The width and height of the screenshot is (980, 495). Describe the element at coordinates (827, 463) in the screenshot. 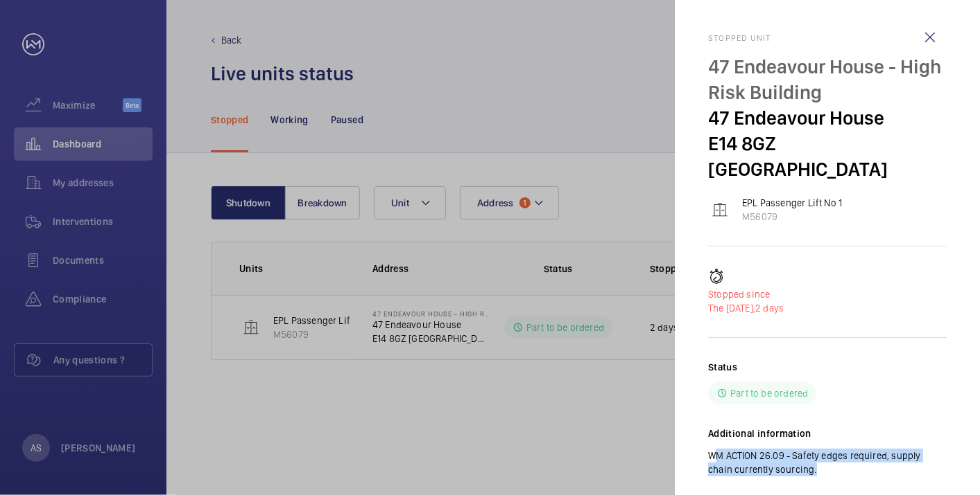

I see `p: WM ACTION 26.09 - Safety edges required, supply chain currently sourcing.` at that location.